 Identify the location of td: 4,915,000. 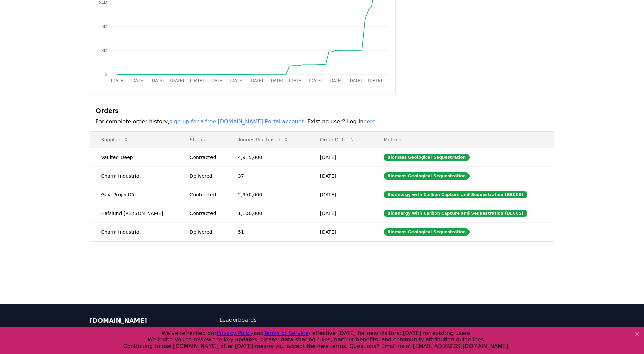
(268, 157).